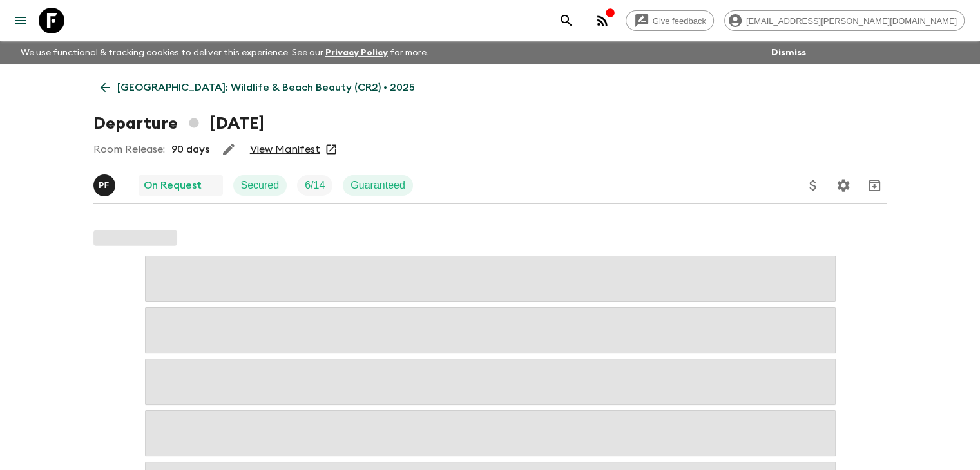  What do you see at coordinates (261, 185) in the screenshot?
I see `div: Secured` at bounding box center [261, 185].